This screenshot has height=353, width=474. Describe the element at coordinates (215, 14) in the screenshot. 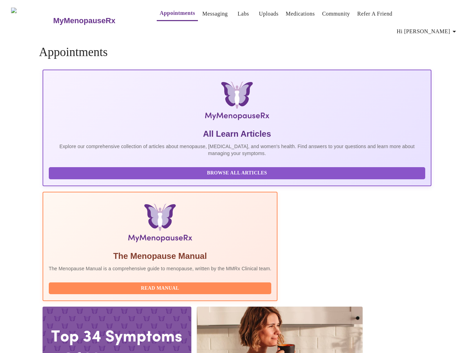

I see `a: Messaging` at that location.